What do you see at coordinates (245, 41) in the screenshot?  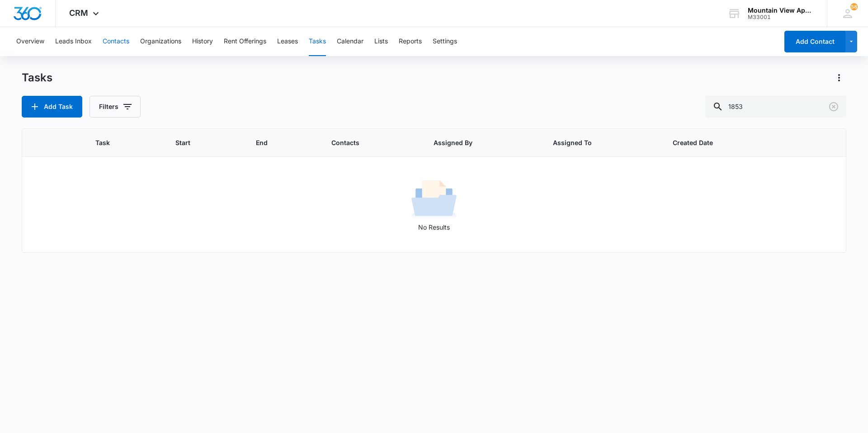 I see `button: Rent Offerings` at bounding box center [245, 41].